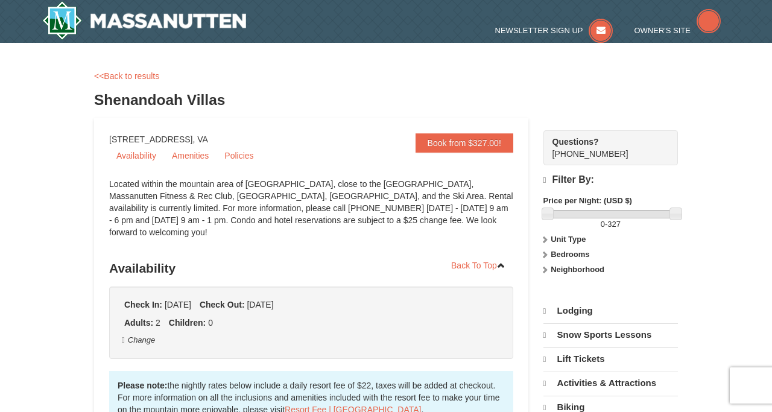 This screenshot has width=772, height=412. What do you see at coordinates (190, 156) in the screenshot?
I see `a: Amenities` at bounding box center [190, 156].